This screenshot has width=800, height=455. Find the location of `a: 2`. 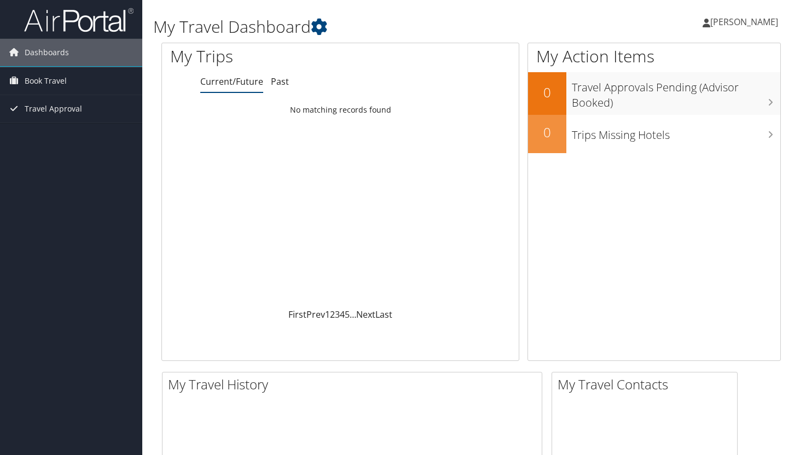

a: 2 is located at coordinates (332, 315).